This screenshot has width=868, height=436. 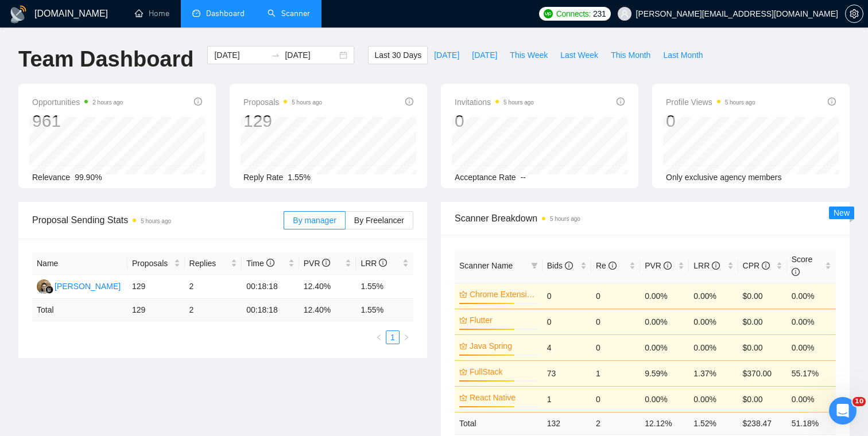 What do you see at coordinates (78, 102) in the screenshot?
I see `span: Opportunities` at bounding box center [78, 102].